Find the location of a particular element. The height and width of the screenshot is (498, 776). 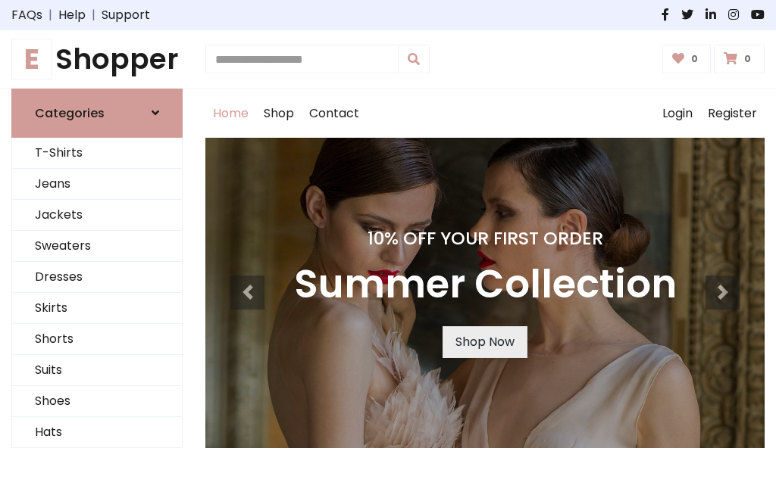

a: T-Shirts is located at coordinates (97, 153).